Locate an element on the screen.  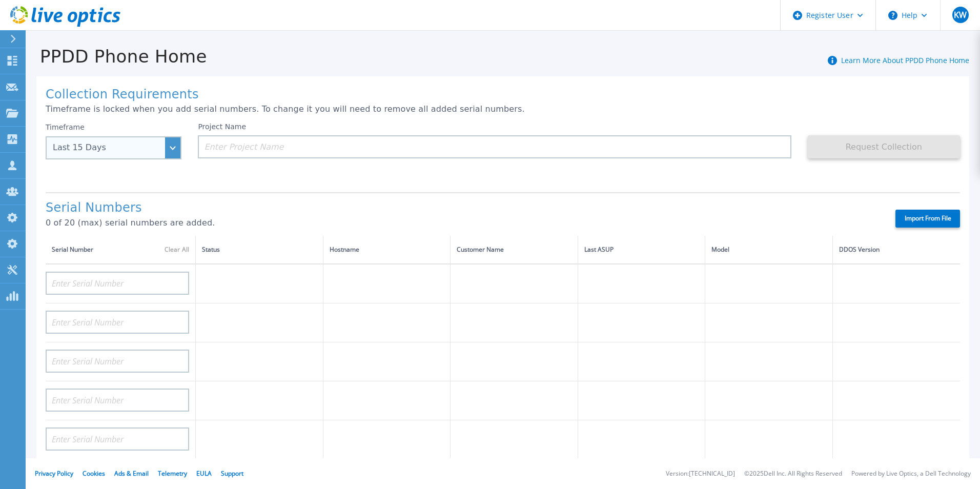
p: 0 of 20 (max) serial numbers are added. is located at coordinates (461, 223).